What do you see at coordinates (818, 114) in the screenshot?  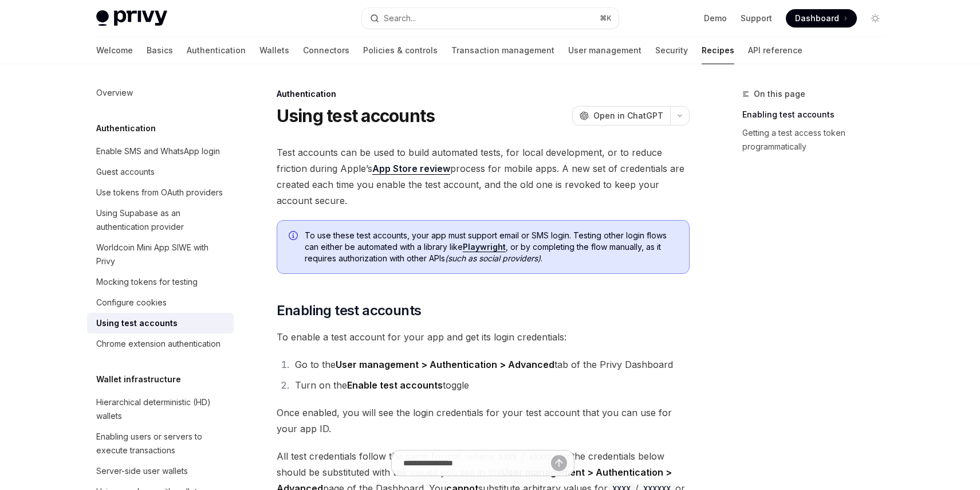 I see `a: Enabling test accounts` at bounding box center [818, 114].